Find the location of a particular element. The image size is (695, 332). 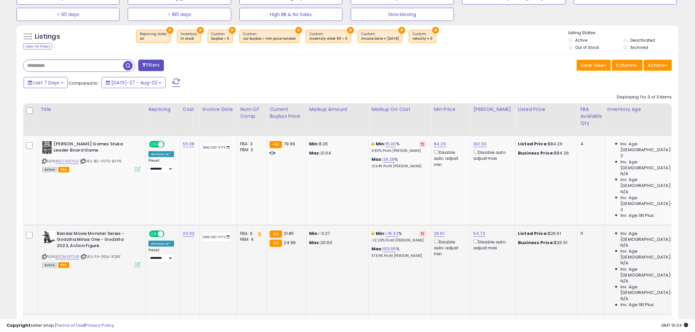

div: 4 is located at coordinates (590, 144).